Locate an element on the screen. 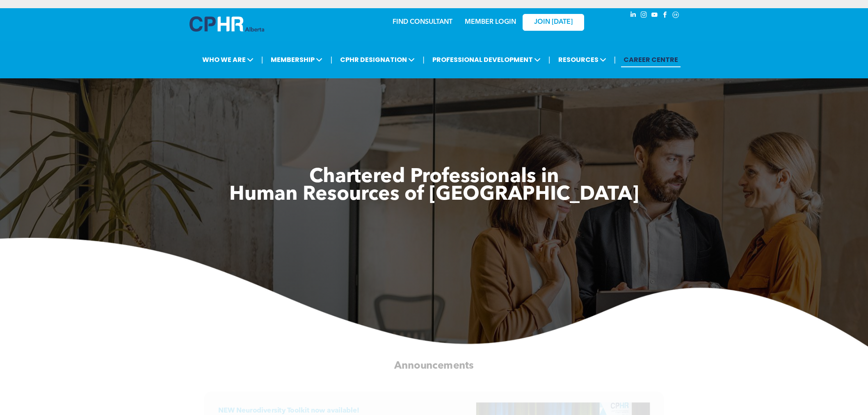 This screenshot has height=415, width=868. span: MEMBERSHIP is located at coordinates (297, 59).